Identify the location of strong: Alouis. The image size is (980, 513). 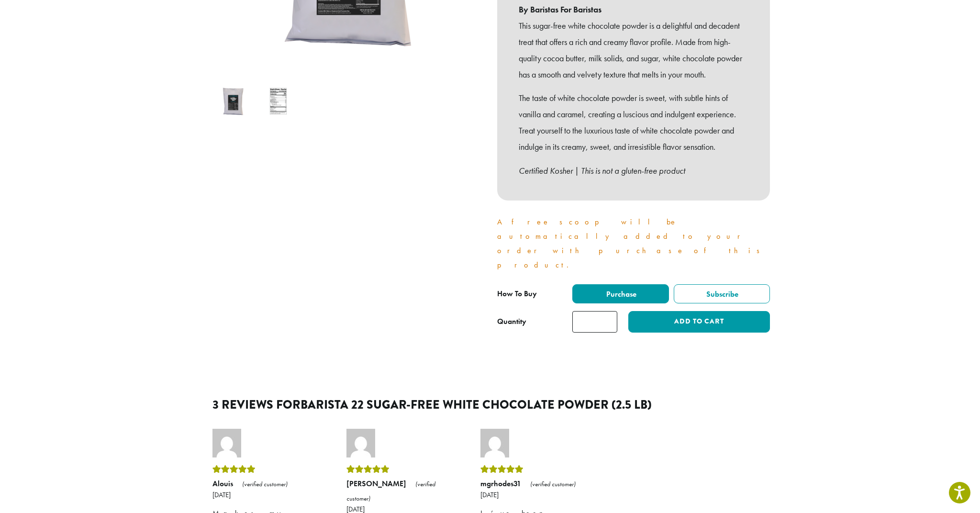
(223, 483).